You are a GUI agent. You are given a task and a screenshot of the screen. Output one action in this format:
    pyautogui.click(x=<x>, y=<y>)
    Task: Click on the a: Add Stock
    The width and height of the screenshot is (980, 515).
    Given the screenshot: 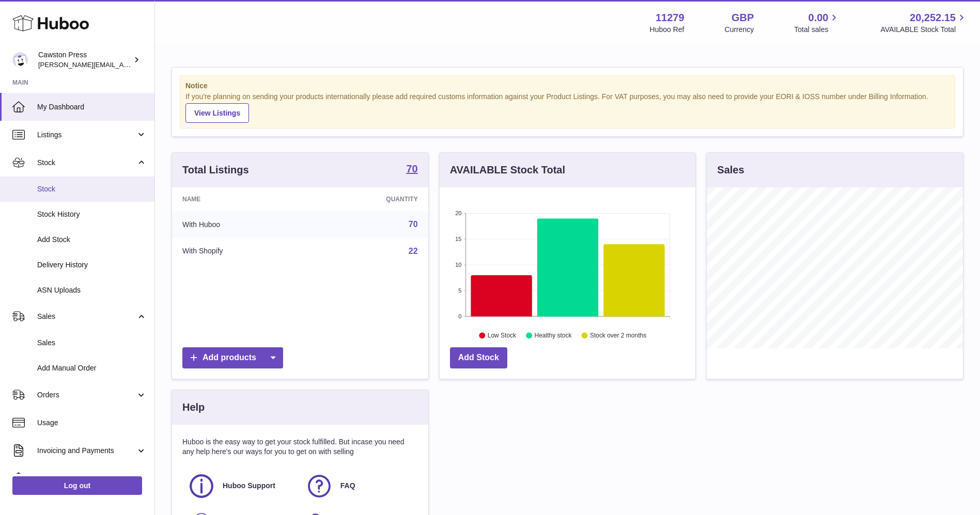 What is the action you would take?
    pyautogui.click(x=478, y=358)
    